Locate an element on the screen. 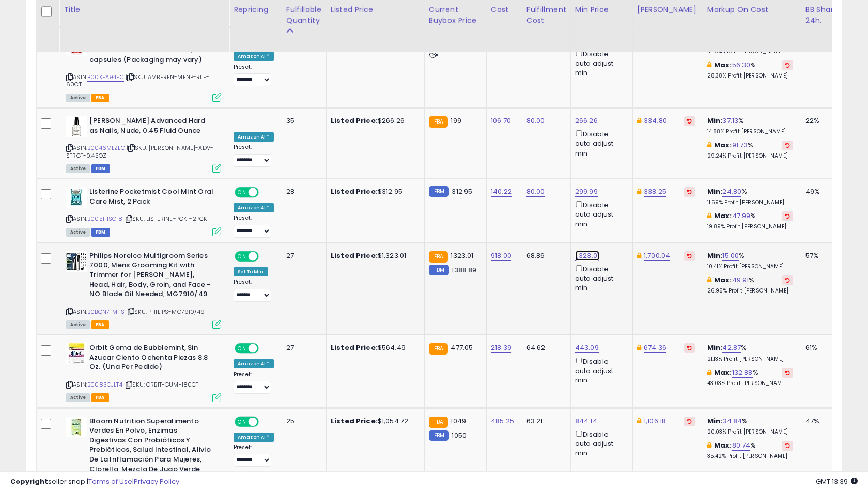 This screenshot has height=492, width=868. span: FBA is located at coordinates (101, 398).